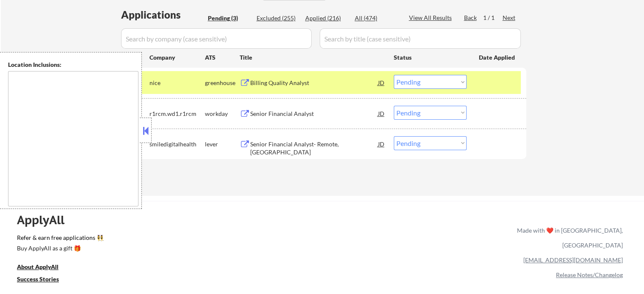 The width and height of the screenshot is (644, 294). I want to click on div: Next, so click(509, 18).